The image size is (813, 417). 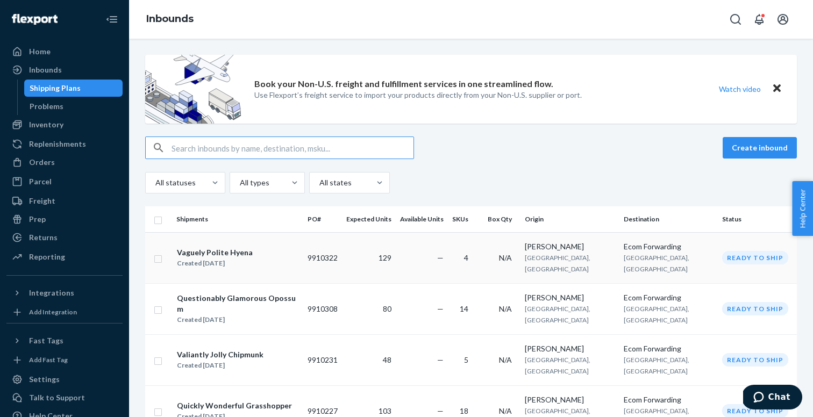 What do you see at coordinates (74, 106) in the screenshot?
I see `a: Problems` at bounding box center [74, 106].